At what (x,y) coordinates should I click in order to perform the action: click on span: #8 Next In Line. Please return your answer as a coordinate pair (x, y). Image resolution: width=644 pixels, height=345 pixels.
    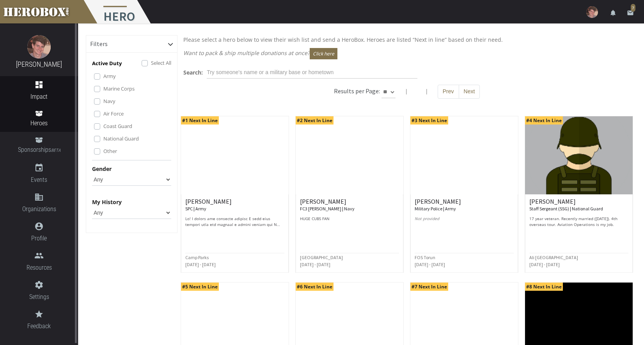
    Looking at the image, I should click on (544, 287).